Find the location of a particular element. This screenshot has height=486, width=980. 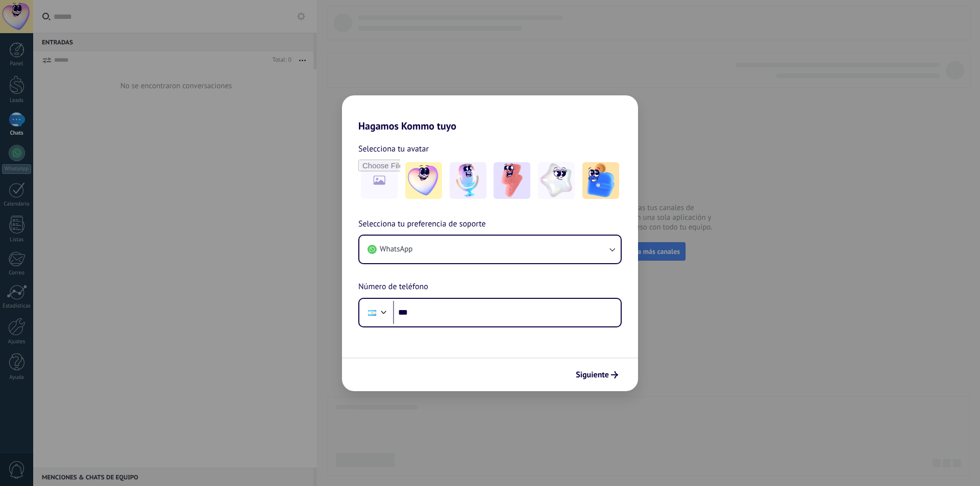

img: -4.jpeg is located at coordinates (557, 181).